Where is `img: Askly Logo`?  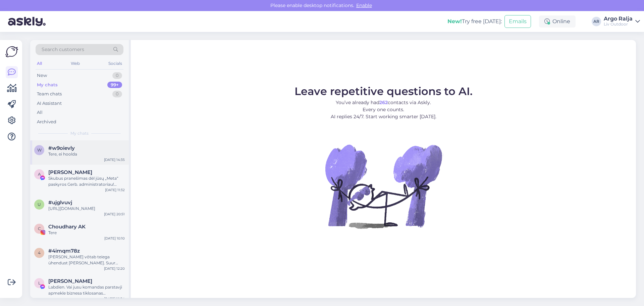 img: Askly Logo is located at coordinates (12, 52).